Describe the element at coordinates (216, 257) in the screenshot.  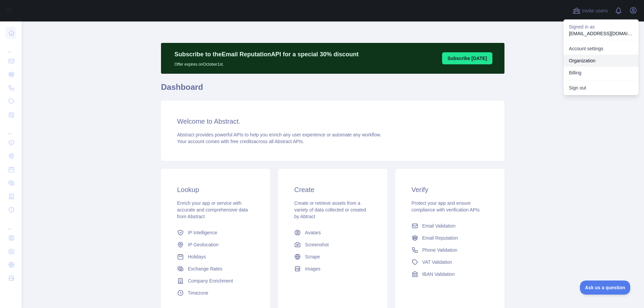
I see `a: Holidays` at that location.